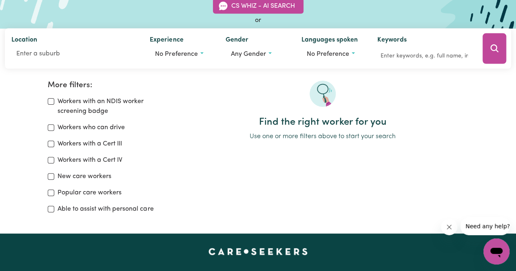 Image resolution: width=516 pixels, height=271 pixels. I want to click on h2: More filters:, so click(107, 85).